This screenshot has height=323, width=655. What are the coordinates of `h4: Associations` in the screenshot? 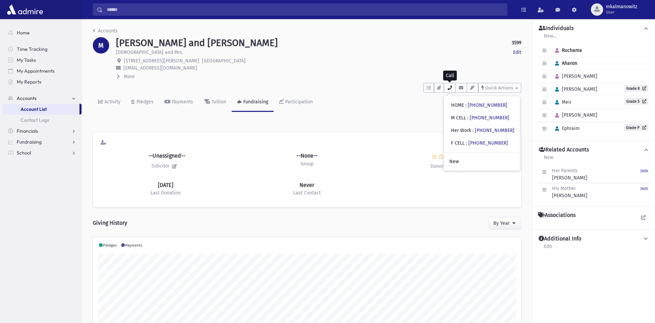 It's located at (557, 215).